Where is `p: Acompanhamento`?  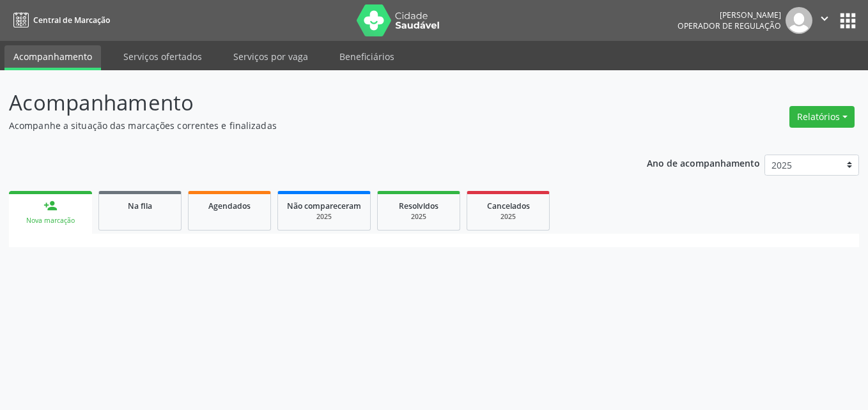
p: Acompanhamento is located at coordinates (306, 103).